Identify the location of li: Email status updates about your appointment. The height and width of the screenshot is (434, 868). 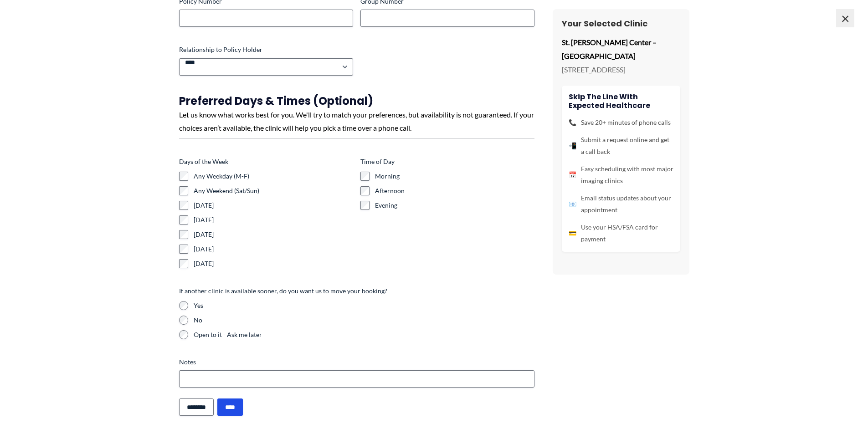
(621, 204).